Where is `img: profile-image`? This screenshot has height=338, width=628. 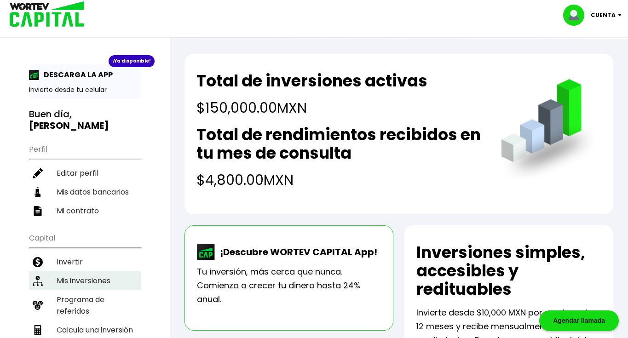
img: profile-image is located at coordinates (577, 15).